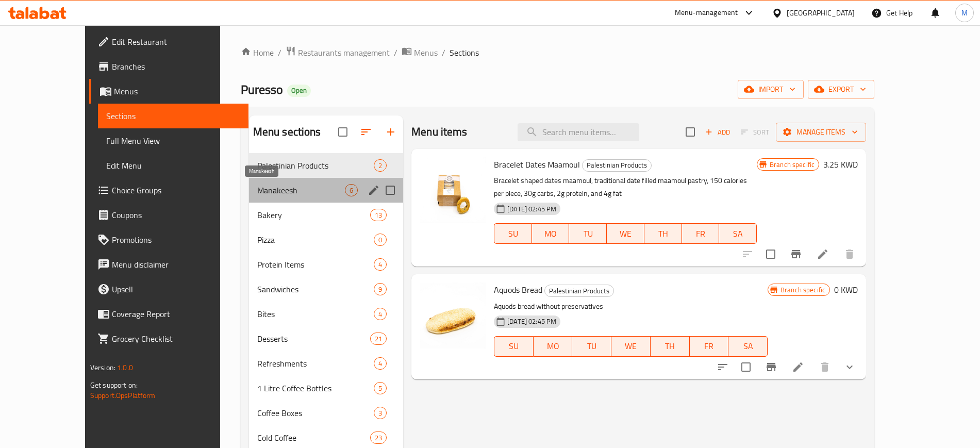 This screenshot has width=980, height=448. What do you see at coordinates (173, 141) in the screenshot?
I see `a: Full Menu View` at bounding box center [173, 141].